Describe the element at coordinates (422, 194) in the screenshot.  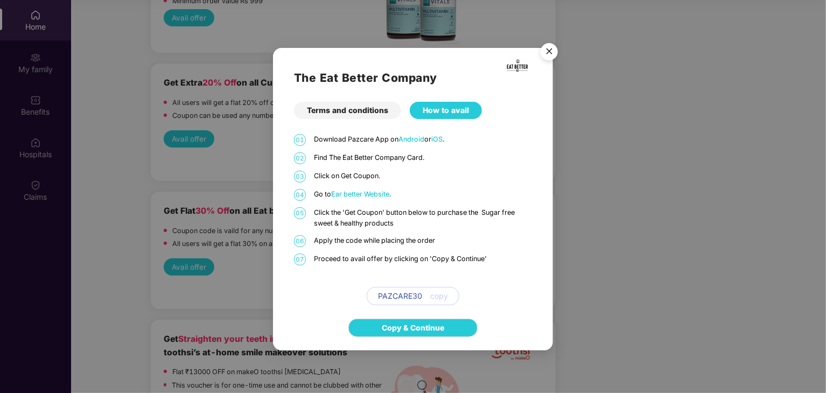
I see `p: Go to .` at that location.